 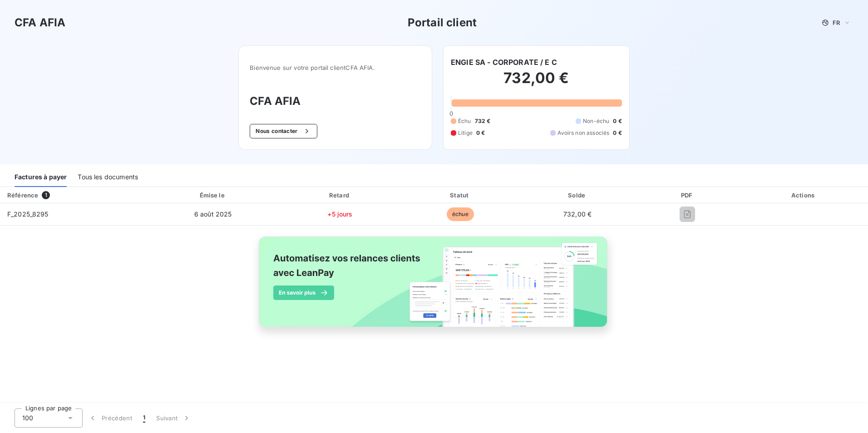 What do you see at coordinates (340, 195) in the screenshot?
I see `div: Retard` at bounding box center [340, 195].